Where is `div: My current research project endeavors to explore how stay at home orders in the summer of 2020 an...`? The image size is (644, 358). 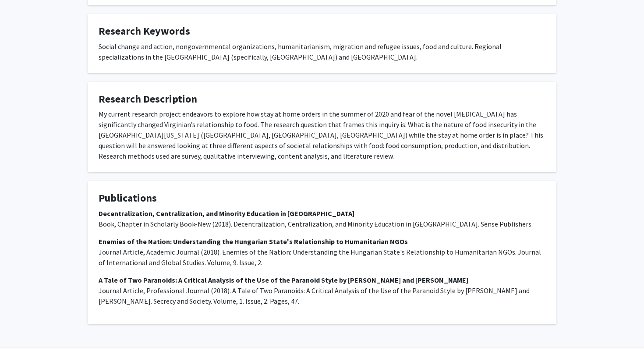
div: My current research project endeavors to explore how stay at home orders in the summer of 2020 an... is located at coordinates (322, 135).